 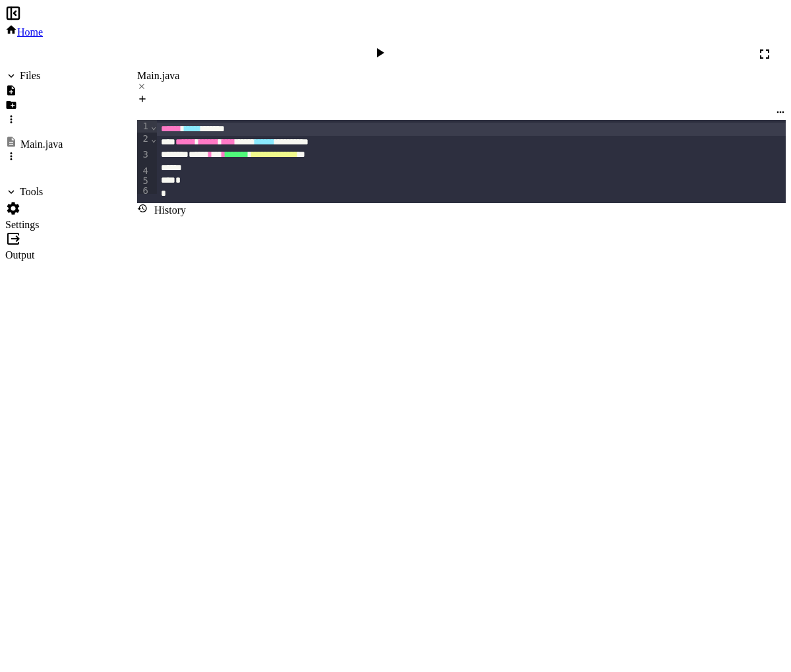 What do you see at coordinates (144, 179) in the screenshot?
I see `div: 5` at bounding box center [144, 179].